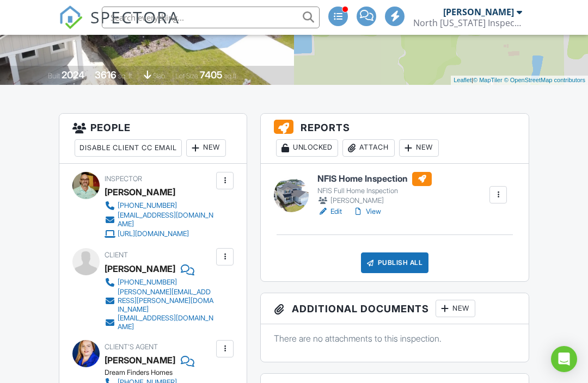  Describe the element at coordinates (54, 76) in the screenshot. I see `span: Built` at that location.